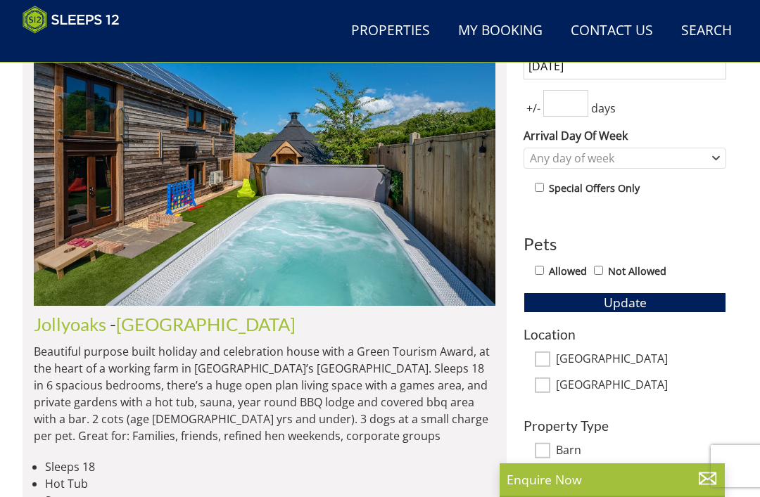  Describe the element at coordinates (617, 158) in the screenshot. I see `div: Any day of week` at that location.